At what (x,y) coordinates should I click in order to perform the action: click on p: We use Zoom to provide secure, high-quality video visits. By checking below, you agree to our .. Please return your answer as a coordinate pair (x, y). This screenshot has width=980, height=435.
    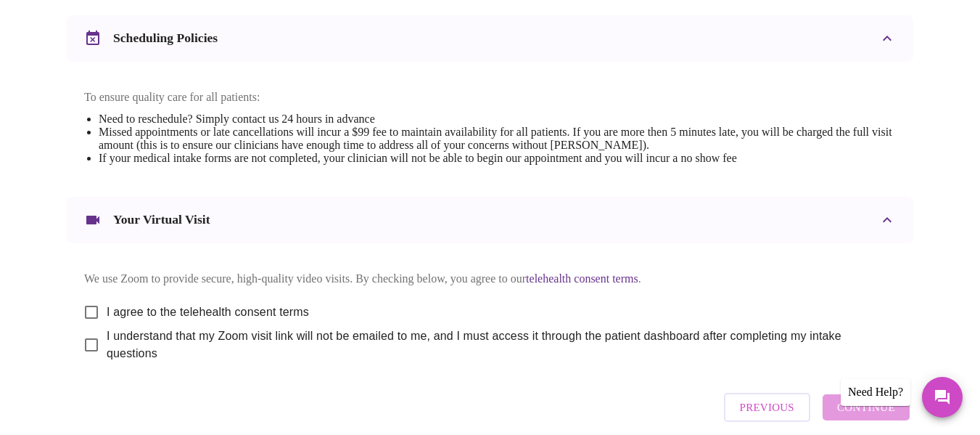
    Looking at the image, I should click on (490, 279).